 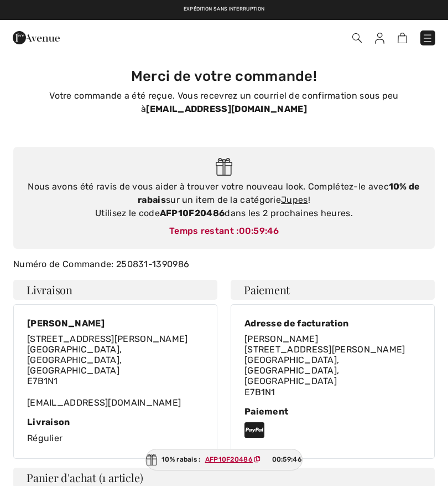 What do you see at coordinates (115, 290) in the screenshot?
I see `h4: Livraison` at bounding box center [115, 290].